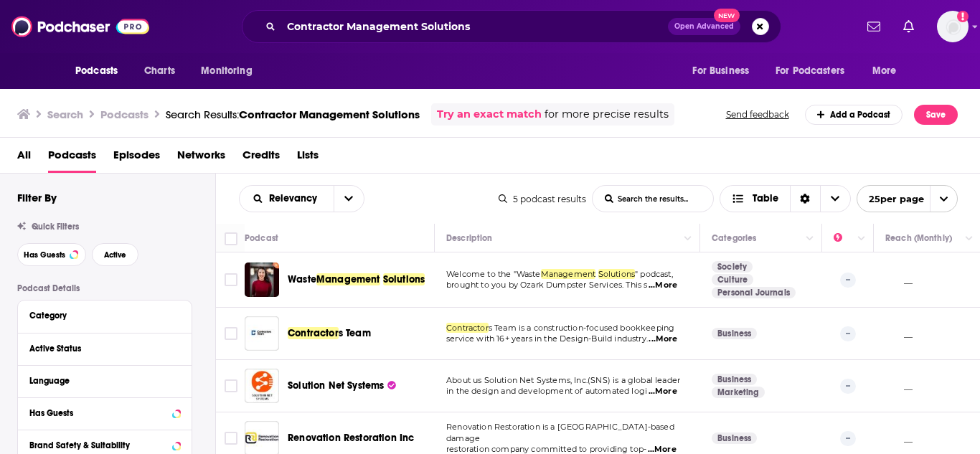 The width and height of the screenshot is (980, 454). Describe the element at coordinates (262, 386) in the screenshot. I see `img: Solution Net Systems` at that location.